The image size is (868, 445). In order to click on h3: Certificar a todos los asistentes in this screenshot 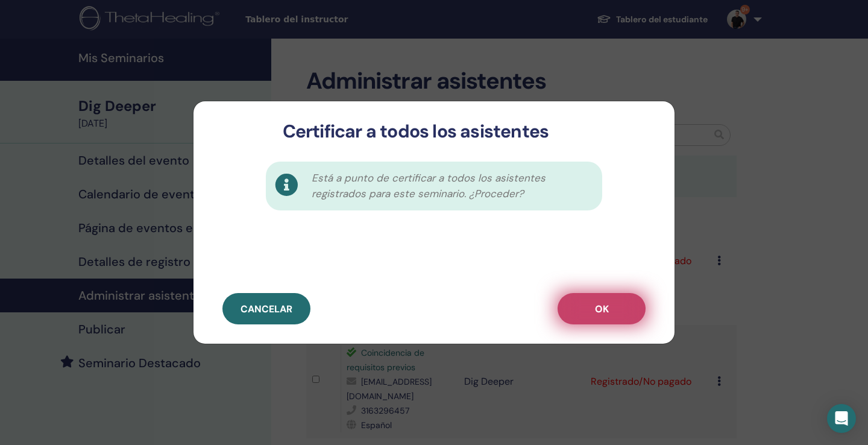, I will do `click(415, 132)`.